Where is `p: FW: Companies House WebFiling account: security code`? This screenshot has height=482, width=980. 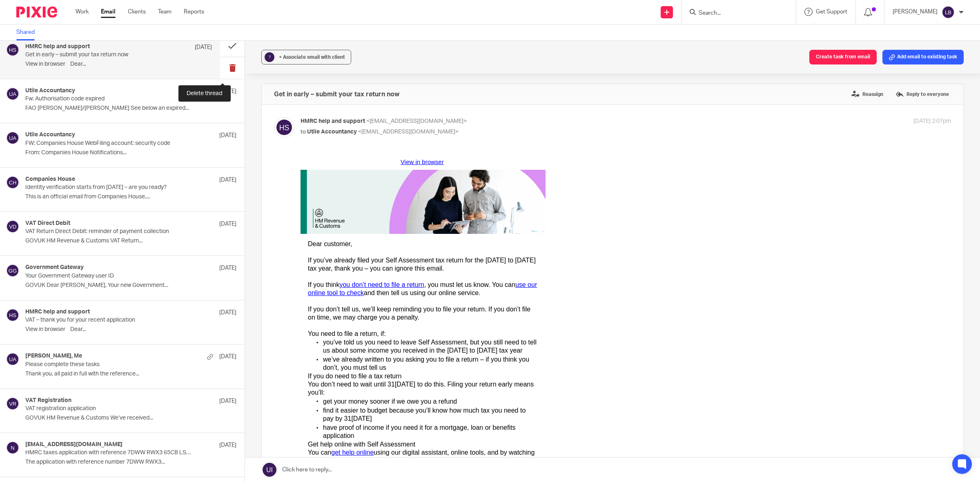
p: FW: Companies House WebFiling account: security code is located at coordinates (110, 143).